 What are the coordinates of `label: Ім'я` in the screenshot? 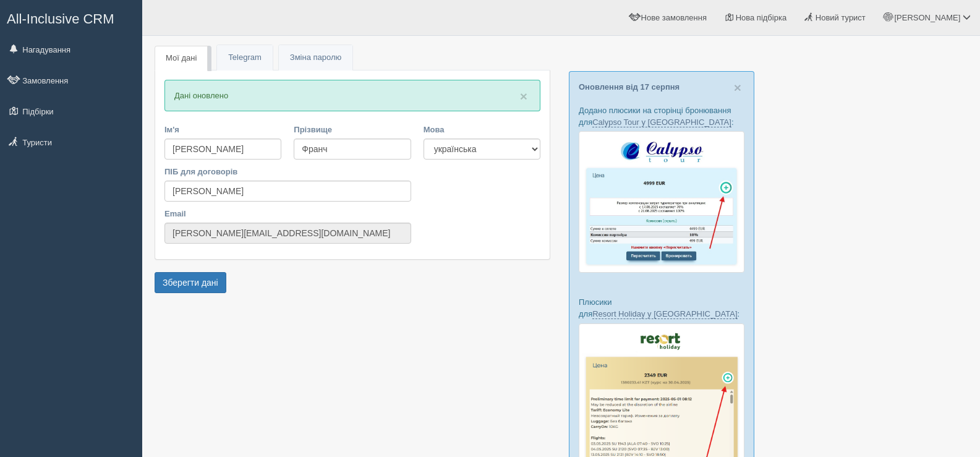 It's located at (223, 129).